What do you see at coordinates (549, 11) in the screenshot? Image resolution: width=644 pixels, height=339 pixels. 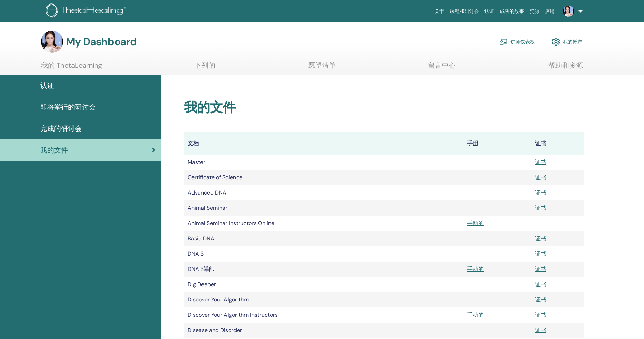 I see `a: 店铺` at bounding box center [549, 11].